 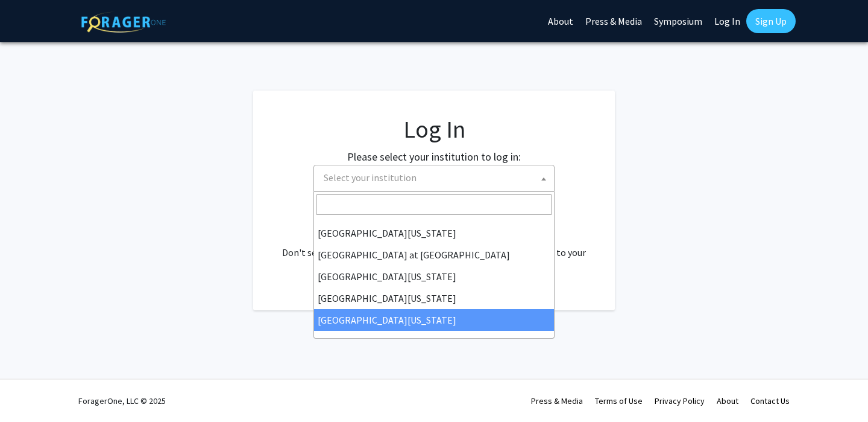 What do you see at coordinates (618, 400) in the screenshot?
I see `a: Terms of Use` at bounding box center [618, 400].